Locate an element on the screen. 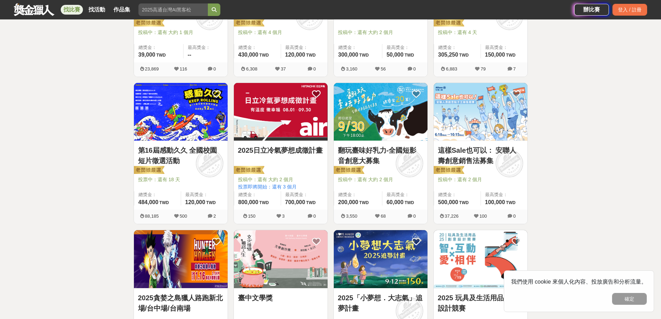 Image resolution: width=661 pixels, height=319 pixels. span: 150 is located at coordinates (252, 216).